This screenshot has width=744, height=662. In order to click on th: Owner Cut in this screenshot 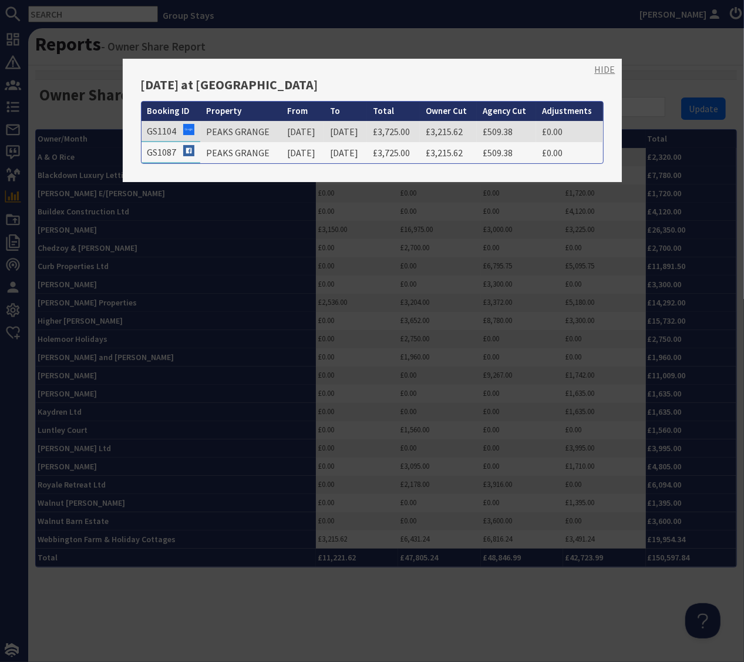, I will do `click(448, 111)`.